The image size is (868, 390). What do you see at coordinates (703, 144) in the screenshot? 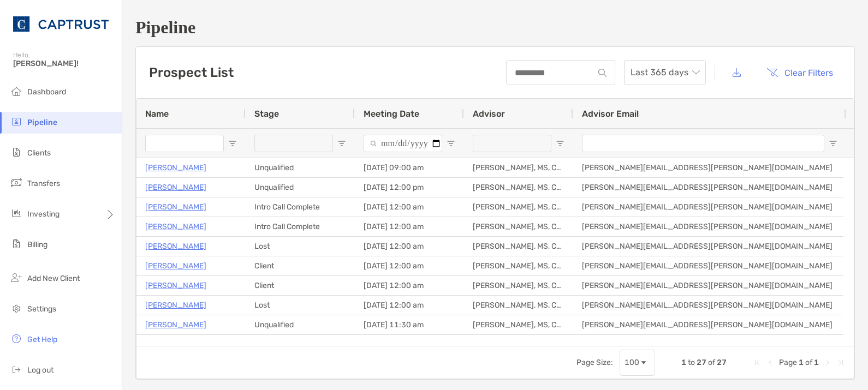
I see `input: Advisor Email Filter Input` at bounding box center [703, 144].